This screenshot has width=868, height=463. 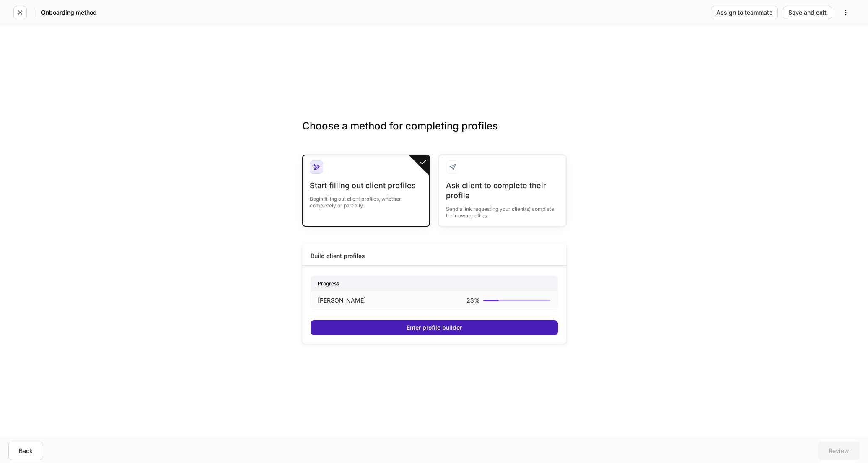 I want to click on button: Enter profile builder, so click(x=434, y=328).